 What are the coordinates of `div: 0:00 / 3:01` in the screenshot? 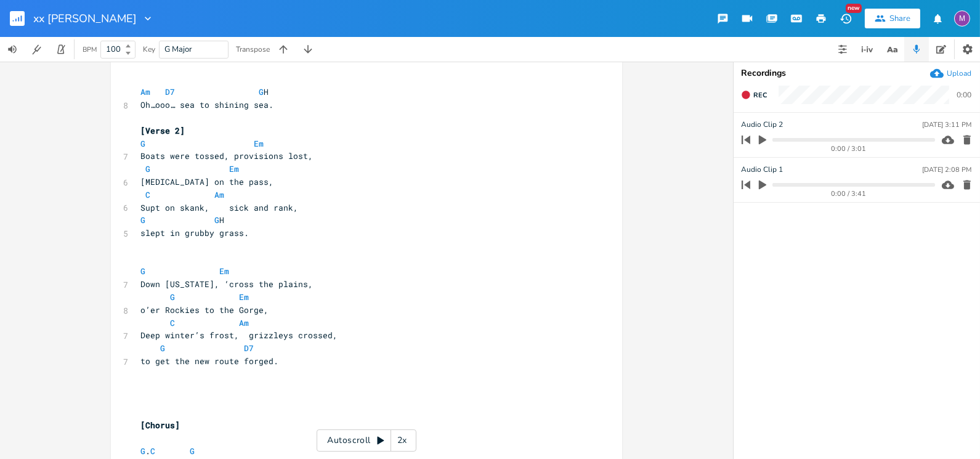 It's located at (849, 149).